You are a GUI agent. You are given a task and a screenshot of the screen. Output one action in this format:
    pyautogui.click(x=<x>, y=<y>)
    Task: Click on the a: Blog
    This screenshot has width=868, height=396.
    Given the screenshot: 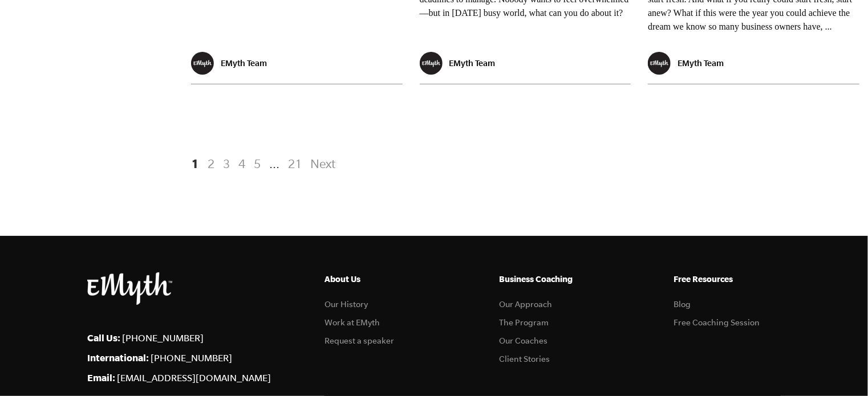 What is the action you would take?
    pyautogui.click(x=682, y=304)
    